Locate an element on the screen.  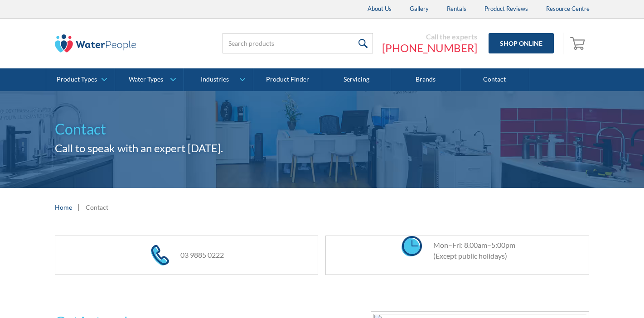
a: Home is located at coordinates (64, 207).